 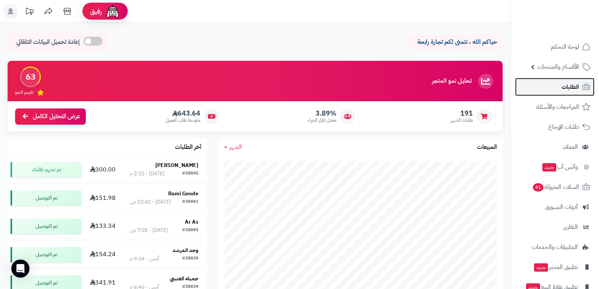 What do you see at coordinates (20, 268) in the screenshot?
I see `div: Open Intercom Messenger` at bounding box center [20, 268].